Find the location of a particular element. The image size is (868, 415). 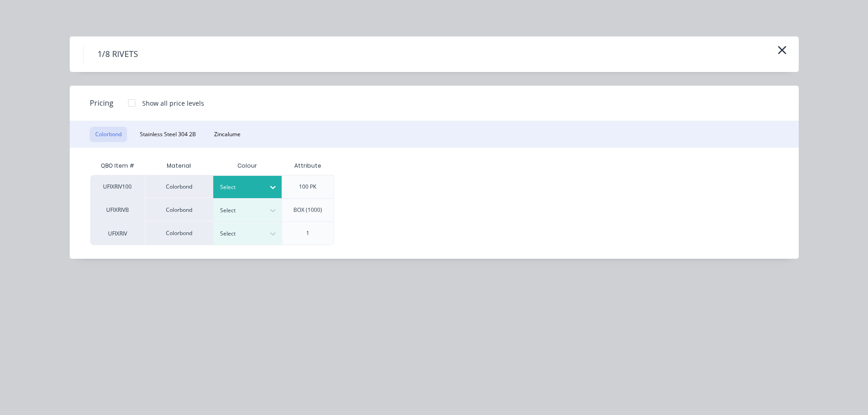

div: Show all price levels is located at coordinates (173, 103).